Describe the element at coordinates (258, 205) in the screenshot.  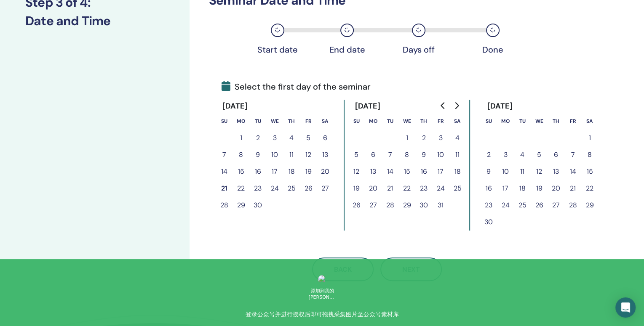
I see `button: 30` at that location.